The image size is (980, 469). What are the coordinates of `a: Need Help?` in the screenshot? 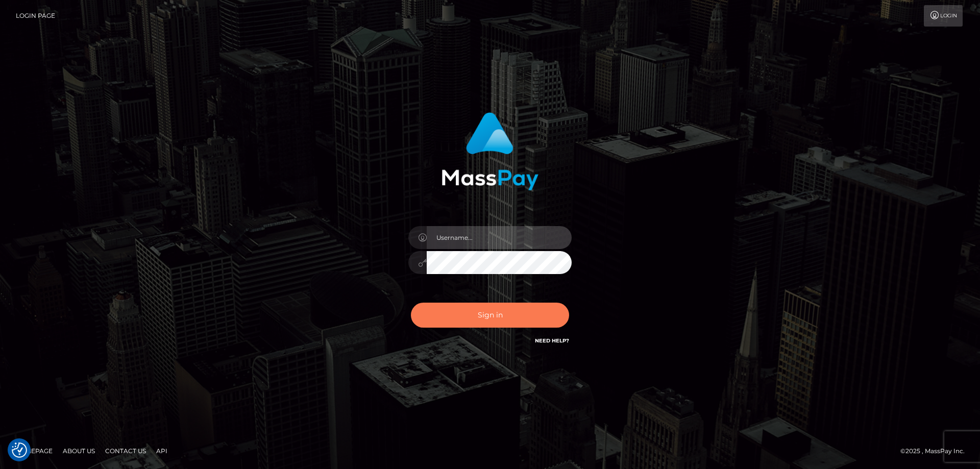 It's located at (552, 341).